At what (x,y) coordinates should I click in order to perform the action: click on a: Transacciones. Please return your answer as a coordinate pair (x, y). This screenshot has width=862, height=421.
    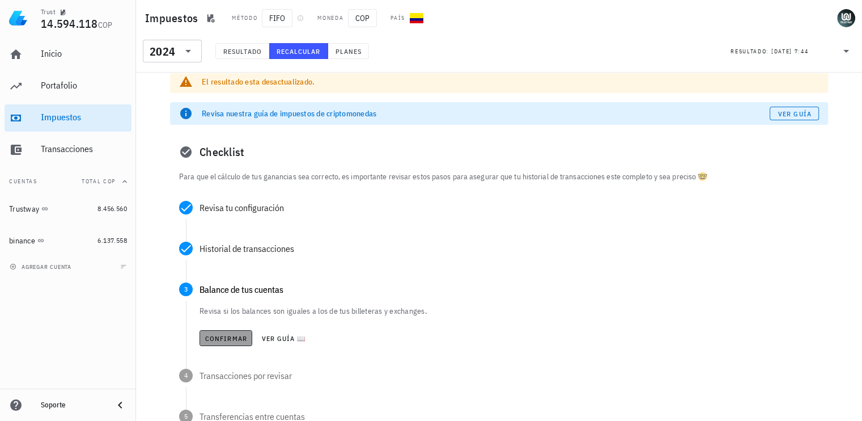
    Looking at the image, I should click on (68, 150).